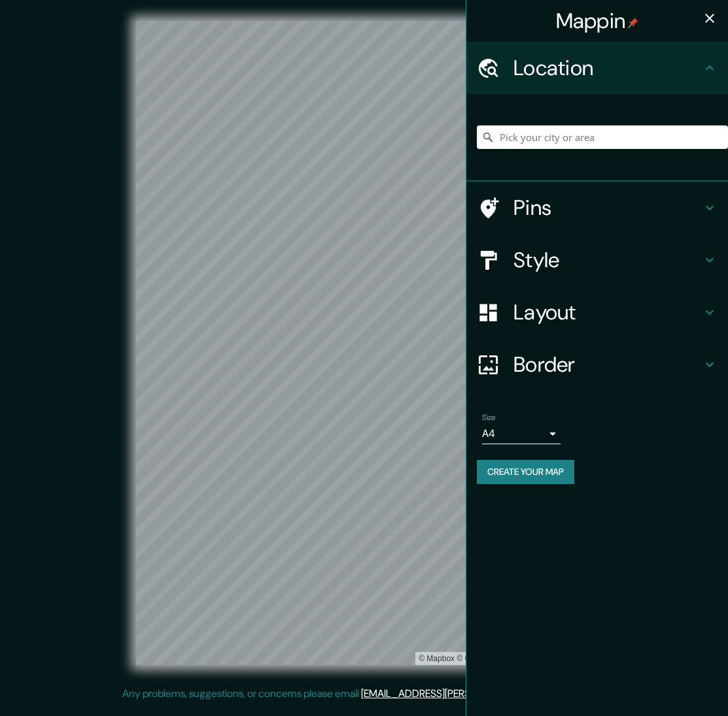 Image resolution: width=728 pixels, height=716 pixels. I want to click on img: pin-icon.png, so click(633, 22).